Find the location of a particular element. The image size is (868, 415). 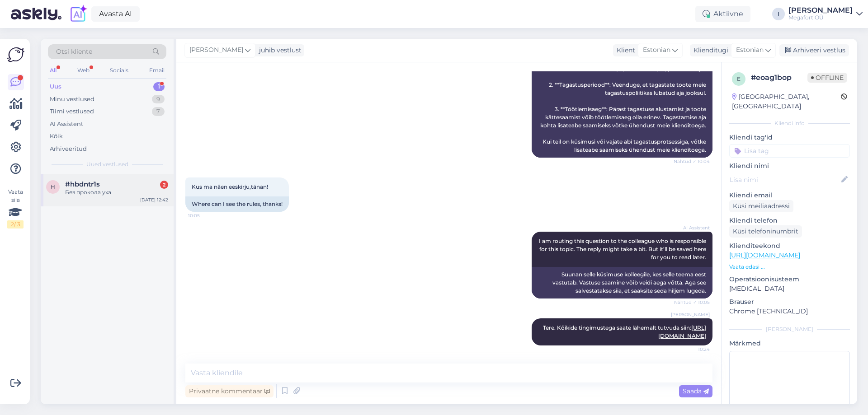

div: Privaatne kommentaar is located at coordinates (229, 391).